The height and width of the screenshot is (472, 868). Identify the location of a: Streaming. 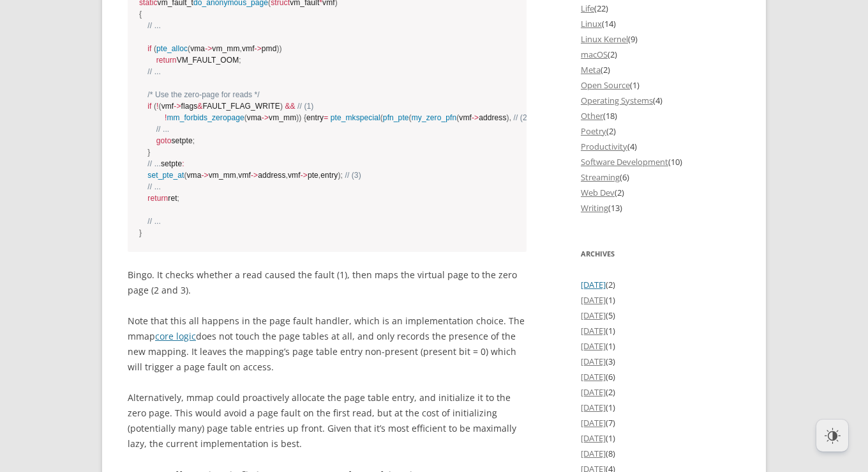
(600, 177).